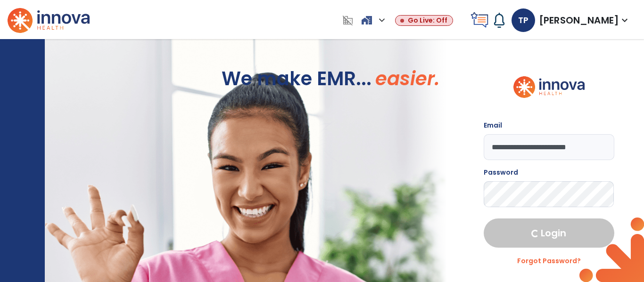 This screenshot has width=644, height=282. Describe the element at coordinates (500, 125) in the screenshot. I see `label: Email` at that location.